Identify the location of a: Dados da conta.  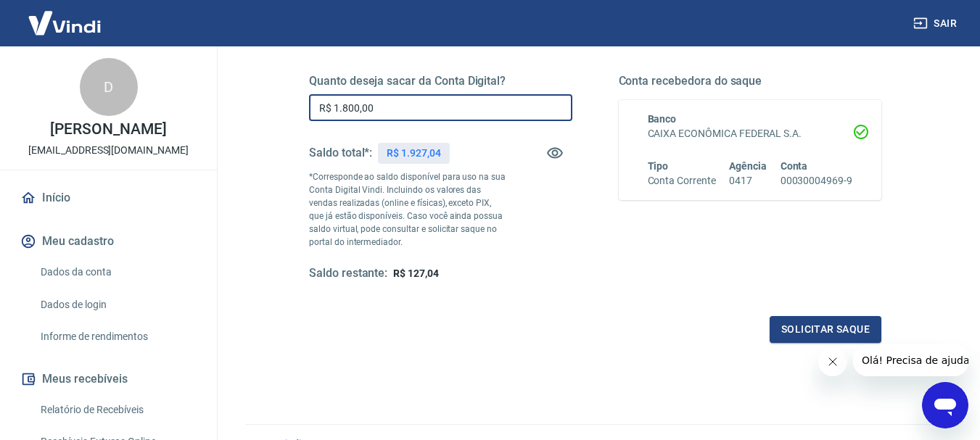
(117, 272).